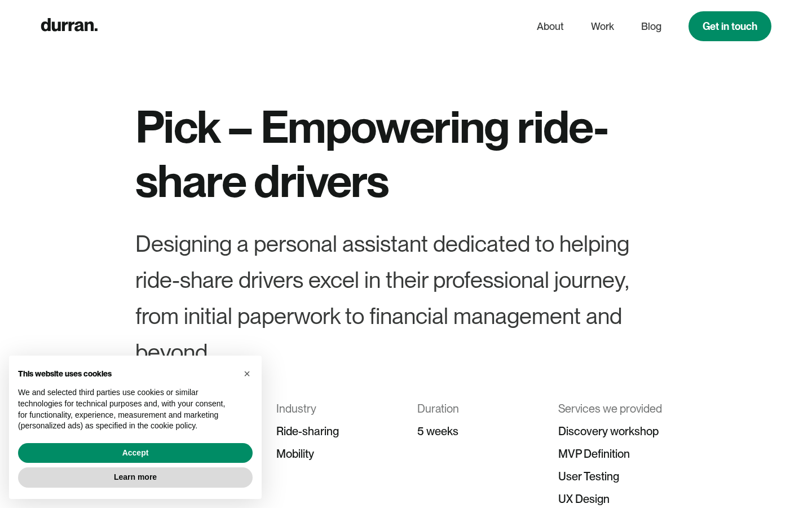 The image size is (812, 508). What do you see at coordinates (617, 409) in the screenshot?
I see `div: Services we provided` at bounding box center [617, 409].